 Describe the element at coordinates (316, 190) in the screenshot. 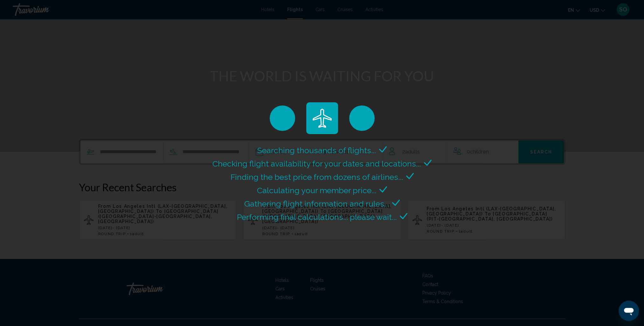

I see `span: Calculating your member price...` at that location.